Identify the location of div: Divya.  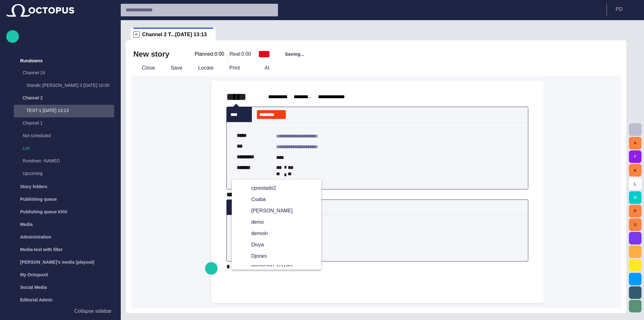
(276, 245).